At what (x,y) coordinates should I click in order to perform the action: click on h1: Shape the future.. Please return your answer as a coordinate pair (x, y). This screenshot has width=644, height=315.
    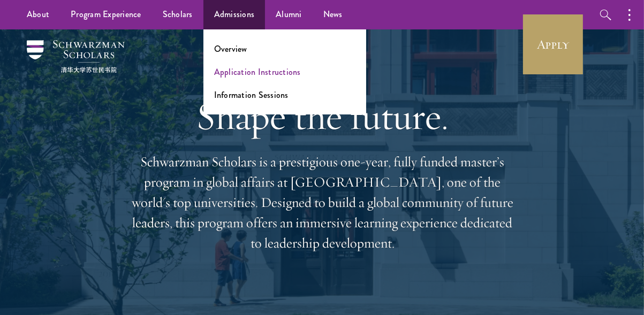
    Looking at the image, I should click on (322, 116).